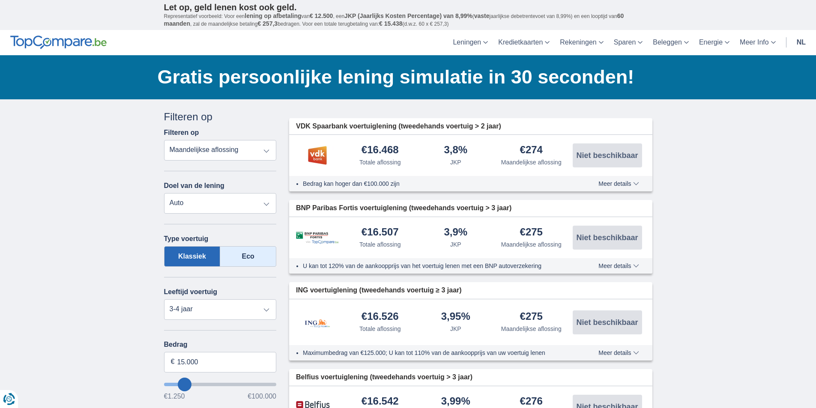  I want to click on div: €276, so click(531, 402).